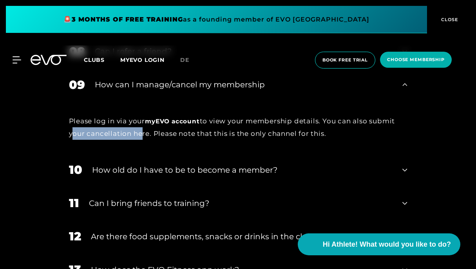  What do you see at coordinates (184, 60) in the screenshot?
I see `span: de` at bounding box center [184, 60].